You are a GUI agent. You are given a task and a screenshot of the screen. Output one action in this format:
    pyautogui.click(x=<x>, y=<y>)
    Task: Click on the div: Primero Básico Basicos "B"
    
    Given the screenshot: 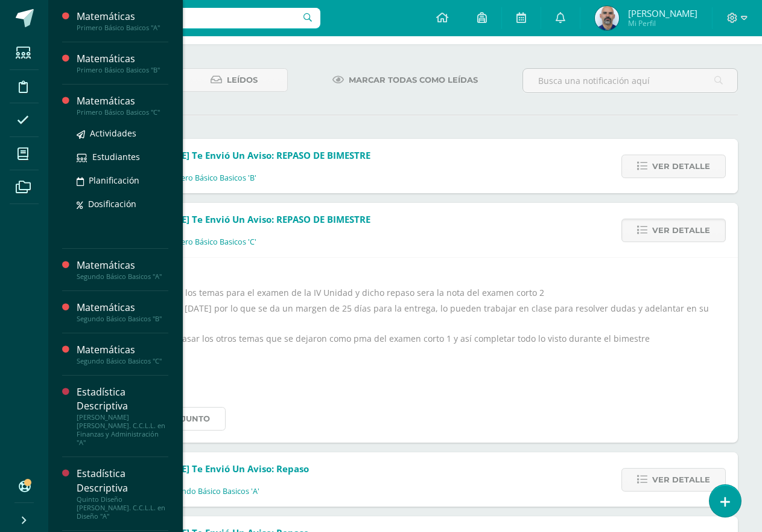 What is the action you would take?
    pyautogui.click(x=123, y=70)
    